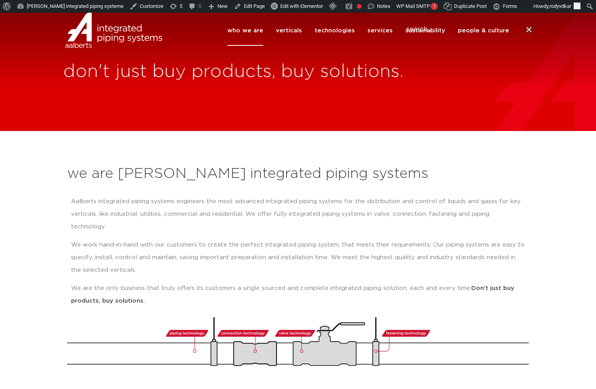 This screenshot has width=596, height=389. Describe the element at coordinates (335, 30) in the screenshot. I see `a: technologies` at that location.